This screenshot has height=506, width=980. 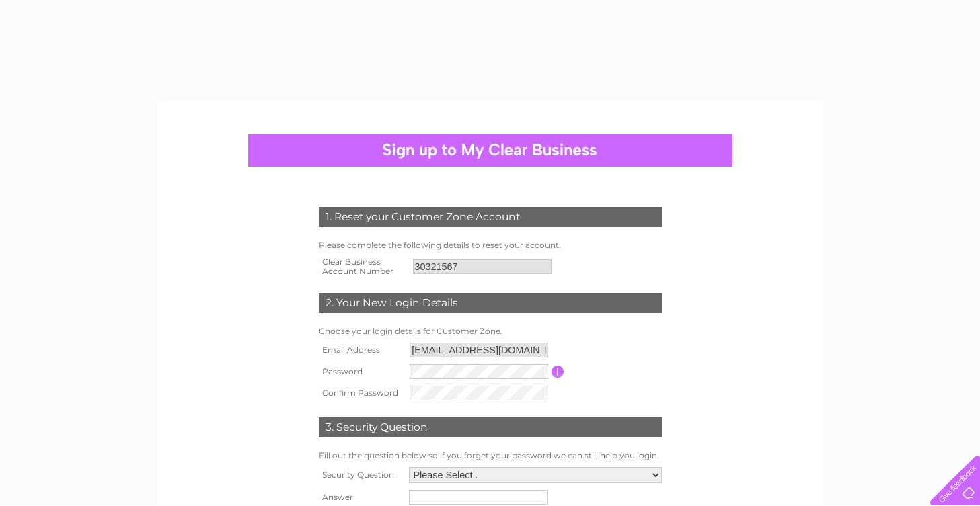 What do you see at coordinates (557, 371) in the screenshot?
I see `input: Information` at bounding box center [557, 371].